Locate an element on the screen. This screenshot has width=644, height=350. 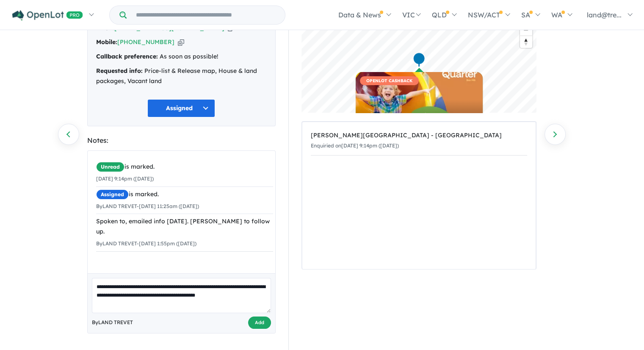
button: Assigned is located at coordinates (181, 109).